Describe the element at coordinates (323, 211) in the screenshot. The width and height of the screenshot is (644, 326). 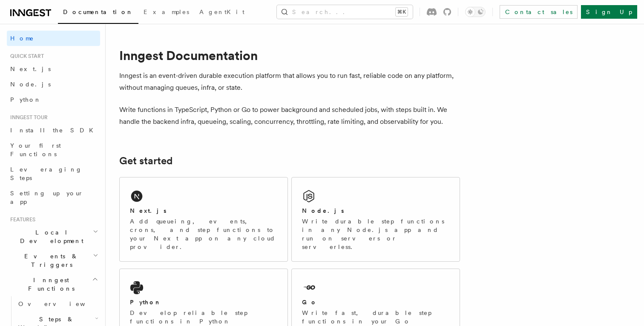
I see `h2: Node.js` at that location.